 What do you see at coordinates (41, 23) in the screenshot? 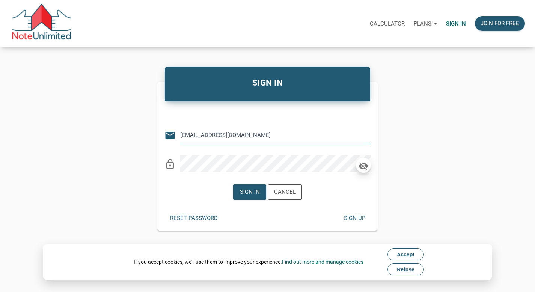
I see `img: NoteUnlimited` at bounding box center [41, 23].